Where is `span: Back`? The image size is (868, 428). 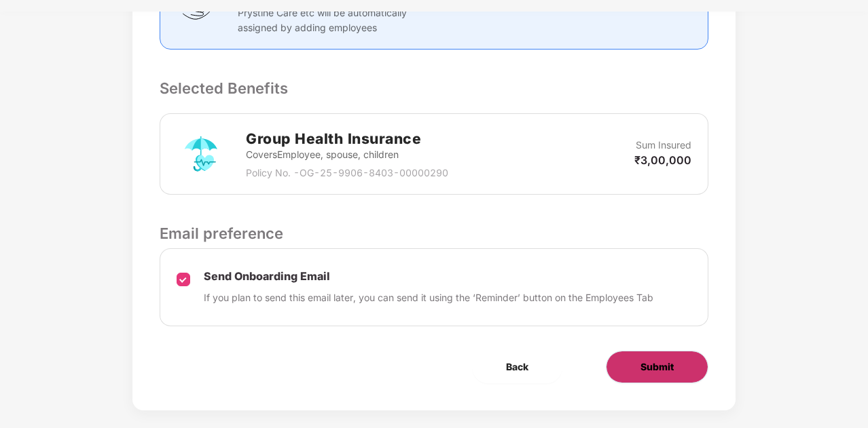
span: Back is located at coordinates (517, 367).